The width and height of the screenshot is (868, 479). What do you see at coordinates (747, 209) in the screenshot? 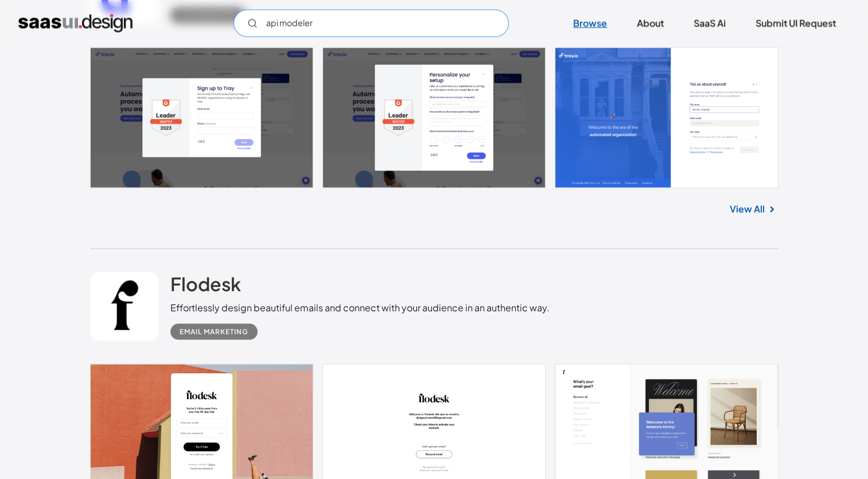
I see `a: View All` at bounding box center [747, 209].